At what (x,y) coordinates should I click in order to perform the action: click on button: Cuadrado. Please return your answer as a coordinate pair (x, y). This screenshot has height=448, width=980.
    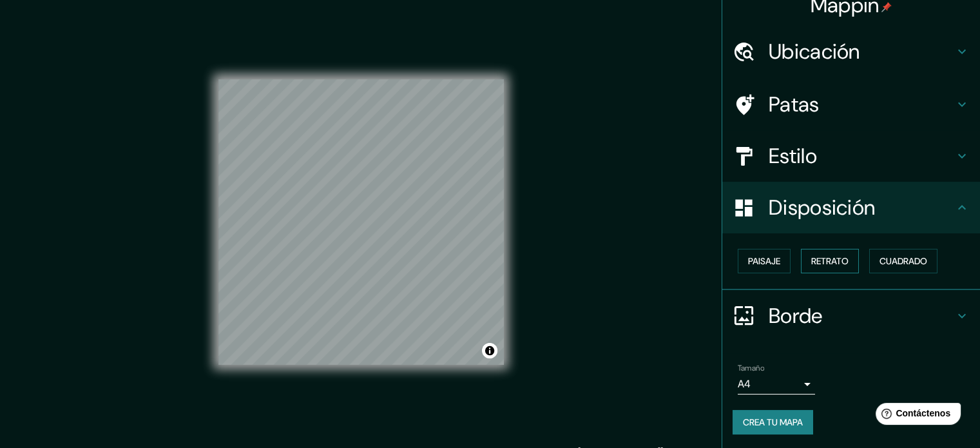
    Looking at the image, I should click on (903, 261).